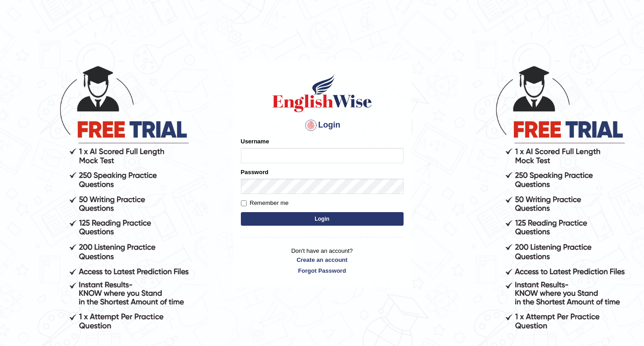  I want to click on a: Create an account, so click(322, 260).